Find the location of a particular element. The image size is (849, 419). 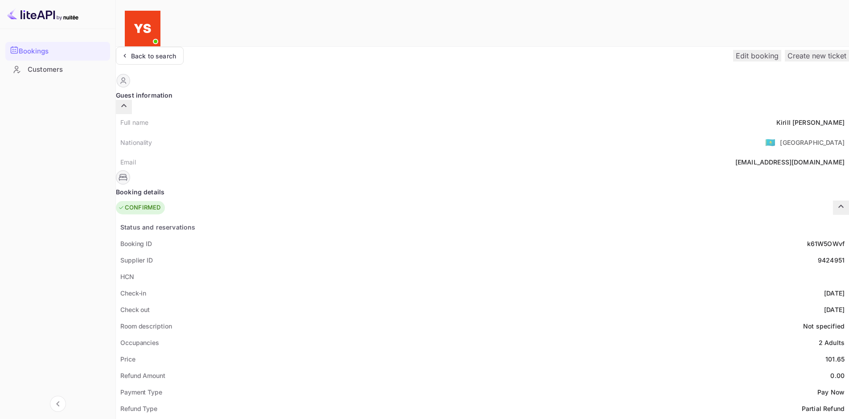

div: Booking details is located at coordinates (482, 192).